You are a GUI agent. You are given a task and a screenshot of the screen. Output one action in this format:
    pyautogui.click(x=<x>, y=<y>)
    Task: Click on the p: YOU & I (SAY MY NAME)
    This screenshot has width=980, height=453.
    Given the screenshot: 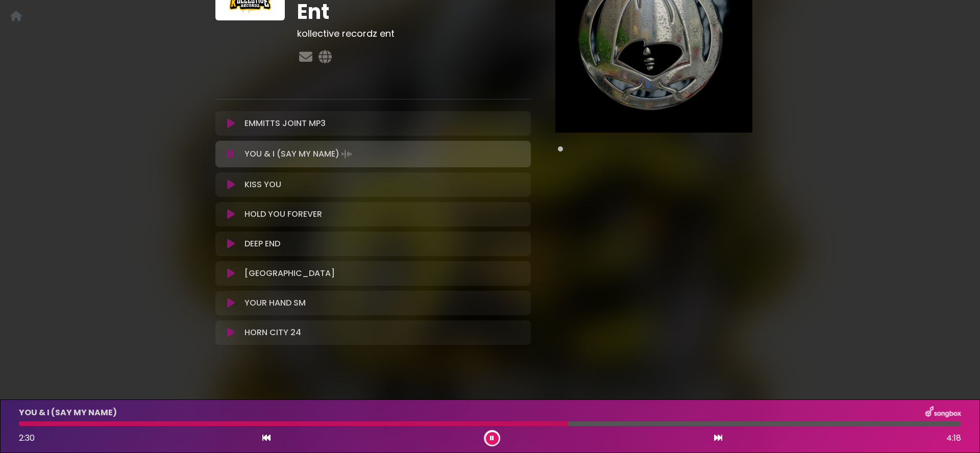 What is the action you would take?
    pyautogui.click(x=299, y=154)
    